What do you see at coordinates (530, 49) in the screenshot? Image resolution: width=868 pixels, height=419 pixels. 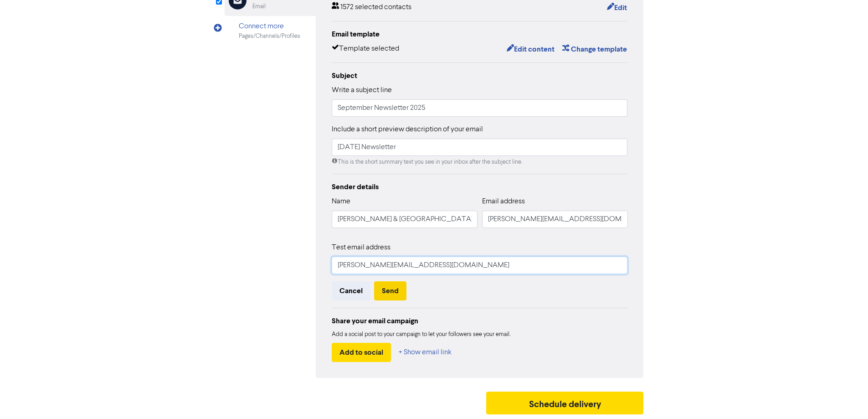 I see `button: Edit content` at bounding box center [530, 49].